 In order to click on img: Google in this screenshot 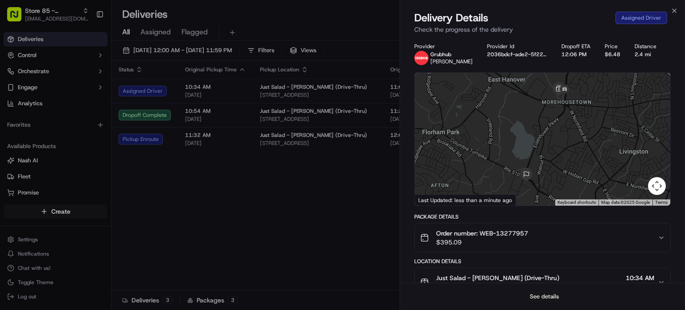, I will do `click(432, 200)`.